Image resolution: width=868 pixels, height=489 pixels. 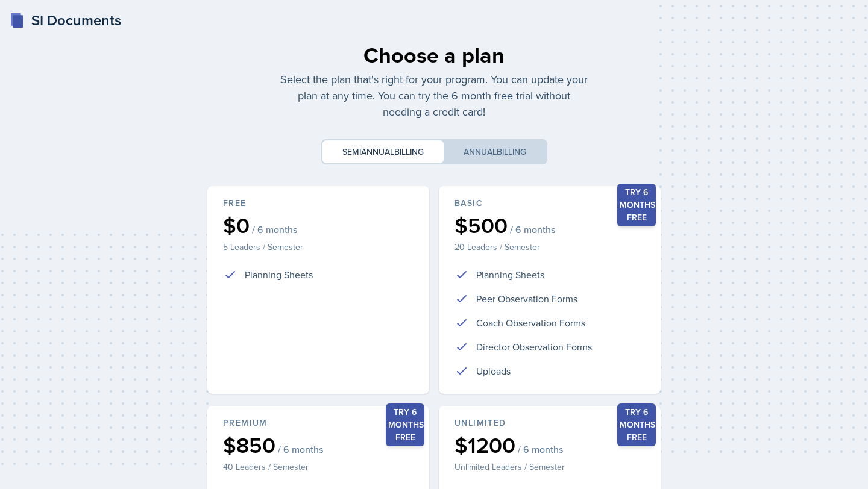 What do you see at coordinates (65, 21) in the screenshot?
I see `a: SI Documents` at bounding box center [65, 21].